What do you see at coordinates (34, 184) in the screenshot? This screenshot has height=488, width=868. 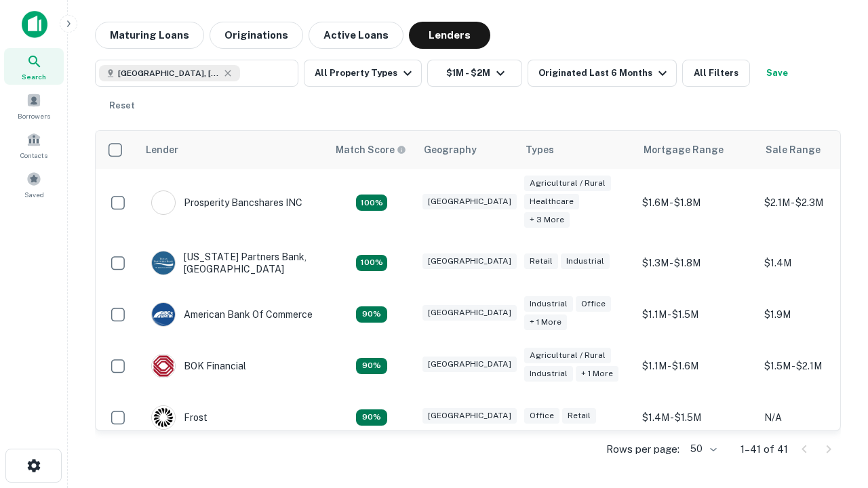 I see `div: Saved` at bounding box center [34, 184].